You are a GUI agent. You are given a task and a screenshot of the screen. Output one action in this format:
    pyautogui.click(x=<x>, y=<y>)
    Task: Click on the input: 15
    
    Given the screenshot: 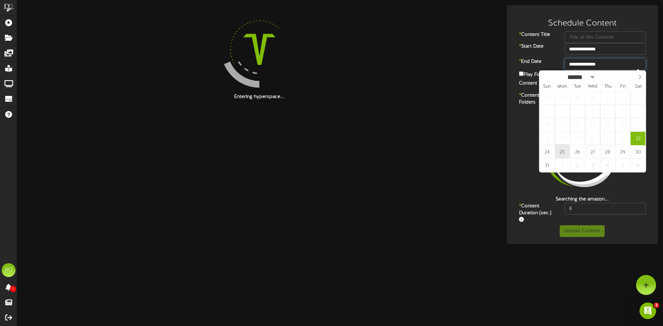 What is the action you would take?
    pyautogui.click(x=605, y=209)
    